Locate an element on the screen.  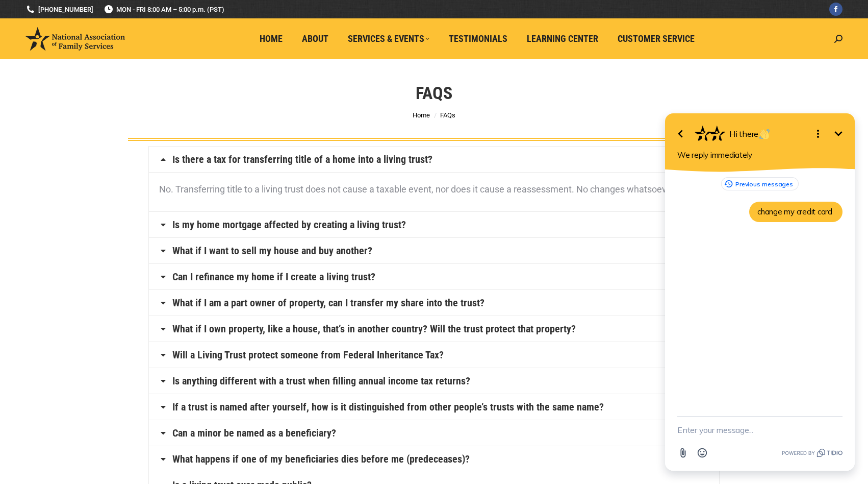
span: Customer Service is located at coordinates (656, 38).